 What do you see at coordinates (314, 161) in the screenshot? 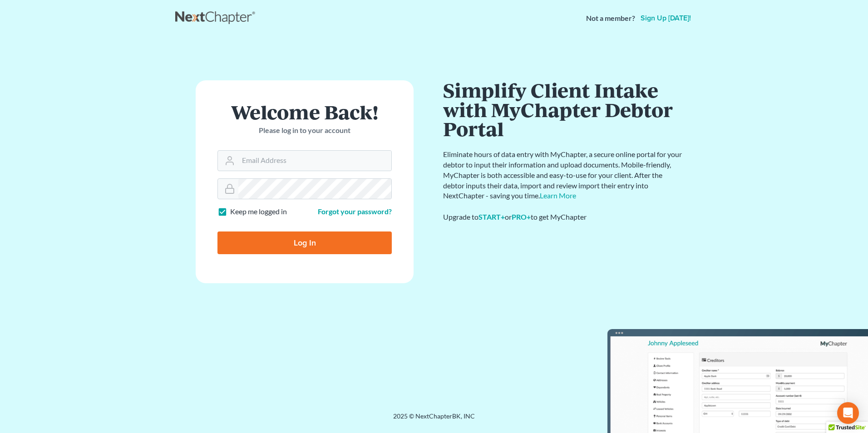
I see `input: Email Address` at bounding box center [314, 161].